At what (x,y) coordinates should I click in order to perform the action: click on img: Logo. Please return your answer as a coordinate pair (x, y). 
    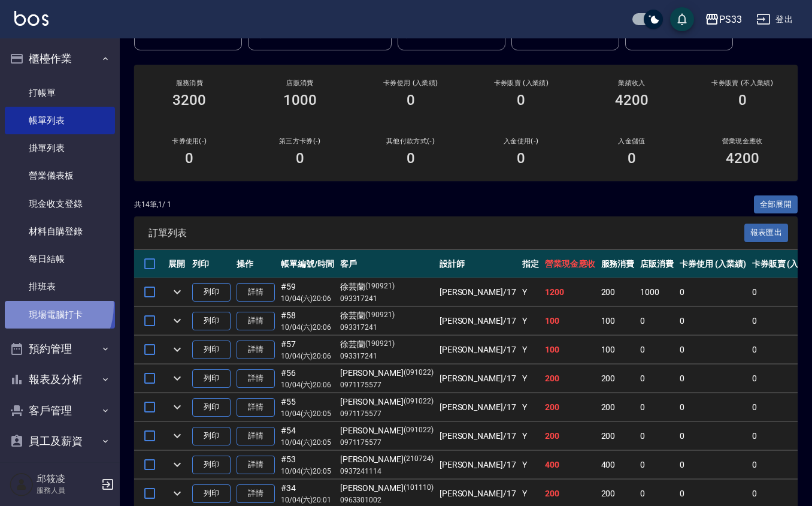
    Looking at the image, I should click on (31, 18).